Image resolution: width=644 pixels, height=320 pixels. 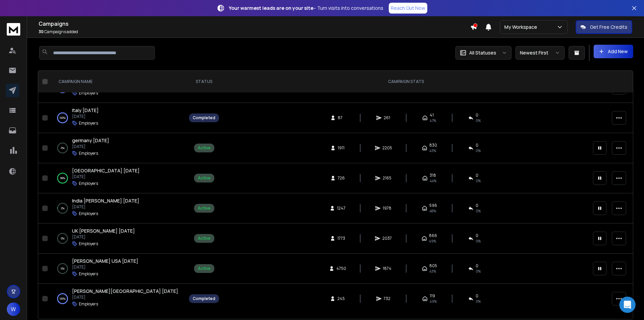 What do you see at coordinates (388, 178) in the screenshot?
I see `span: 2165` at bounding box center [388, 178].